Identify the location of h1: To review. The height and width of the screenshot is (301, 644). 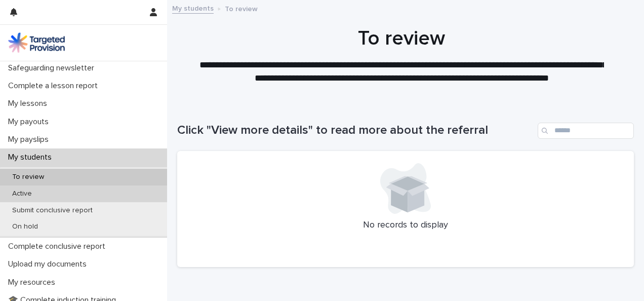
(401, 39).